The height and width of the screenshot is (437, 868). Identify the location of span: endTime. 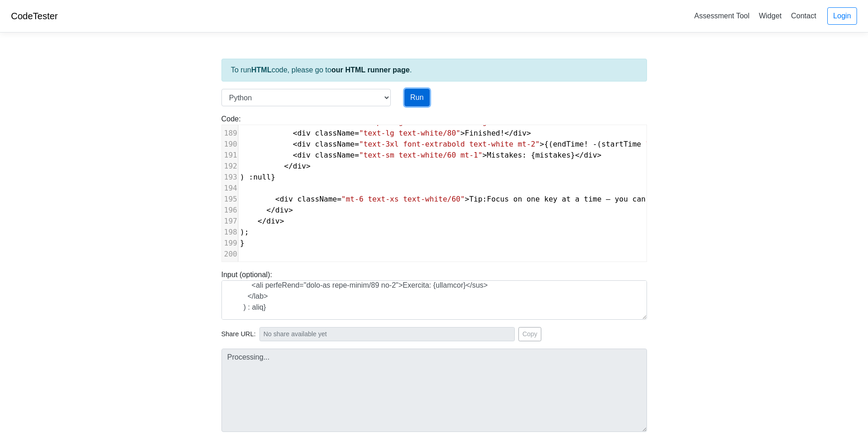
(568, 144).